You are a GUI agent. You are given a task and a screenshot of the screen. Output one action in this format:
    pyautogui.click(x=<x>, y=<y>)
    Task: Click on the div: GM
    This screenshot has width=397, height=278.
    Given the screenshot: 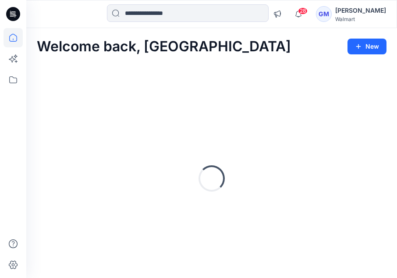 What is the action you would take?
    pyautogui.click(x=324, y=14)
    